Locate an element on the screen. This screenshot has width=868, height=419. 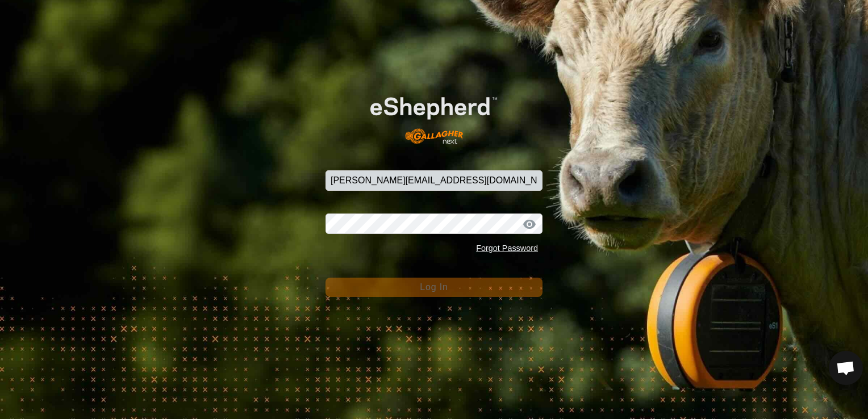
a: Open chat is located at coordinates (845, 368).